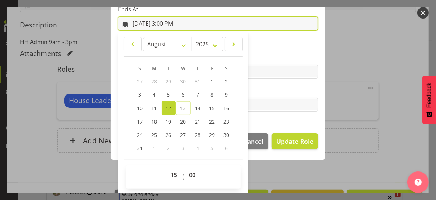 Image resolution: width=436 pixels, height=200 pixels. Describe the element at coordinates (212, 135) in the screenshot. I see `a: 29` at that location.